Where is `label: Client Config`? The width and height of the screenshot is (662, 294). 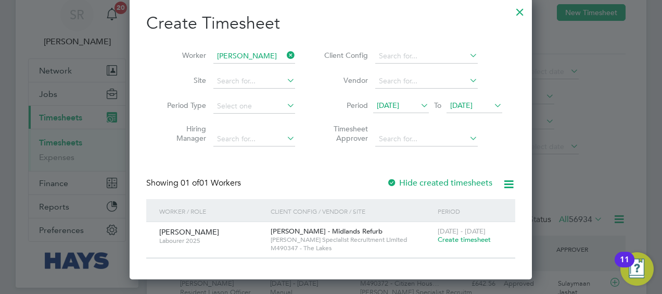 label: Client Config is located at coordinates (345, 55).